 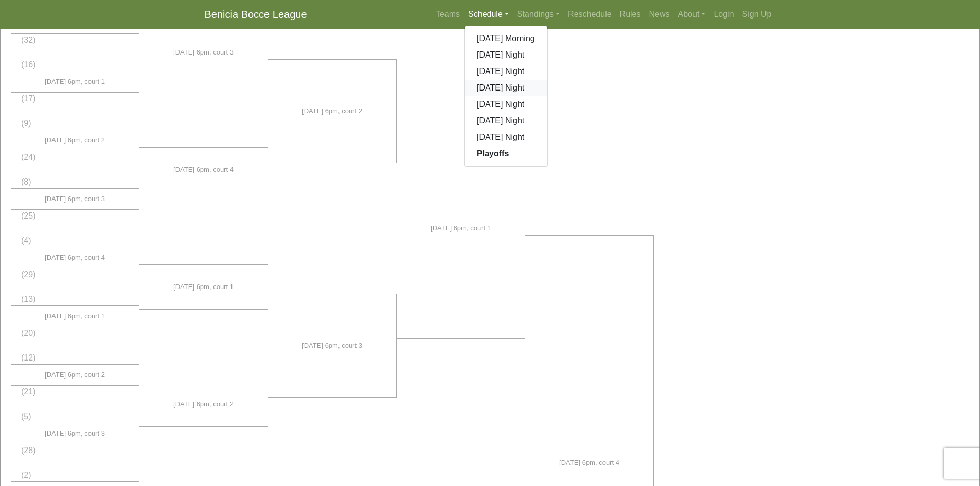 I want to click on div: Schedule, so click(x=506, y=96).